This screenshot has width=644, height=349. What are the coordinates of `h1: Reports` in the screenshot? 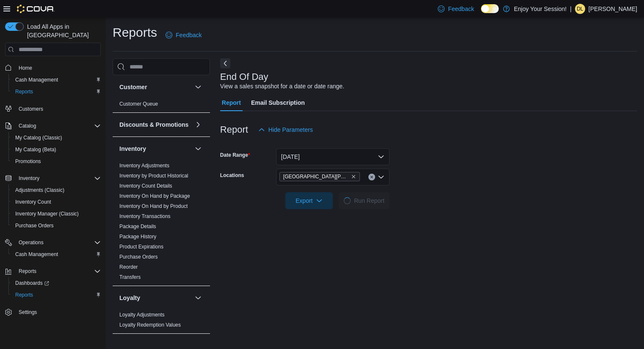 It's located at (134, 33).